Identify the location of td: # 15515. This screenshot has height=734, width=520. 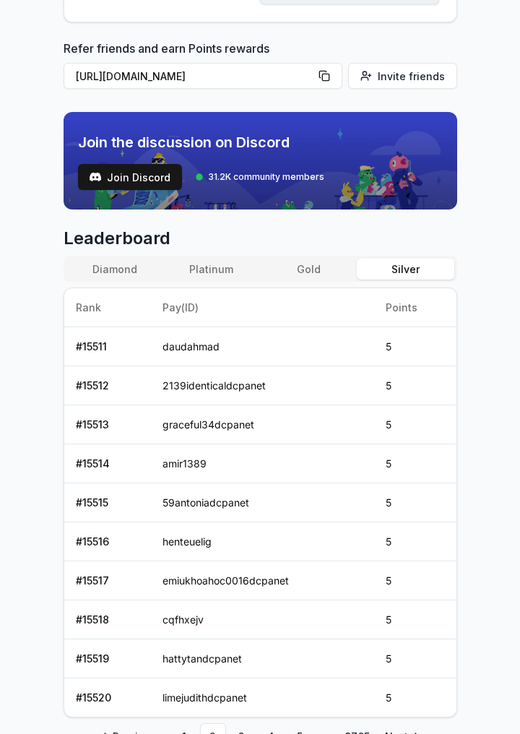
(108, 503).